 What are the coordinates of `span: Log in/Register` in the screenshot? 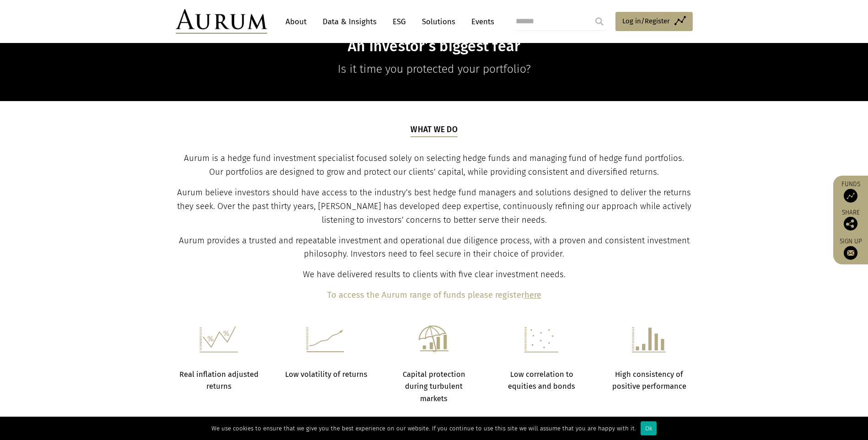 It's located at (646, 21).